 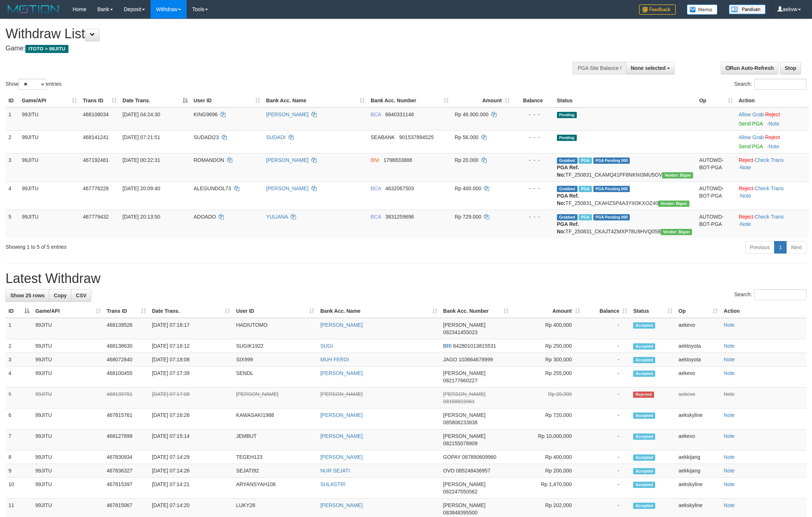 What do you see at coordinates (472, 114) in the screenshot?
I see `span: Rp 46.900.000` at bounding box center [472, 114].